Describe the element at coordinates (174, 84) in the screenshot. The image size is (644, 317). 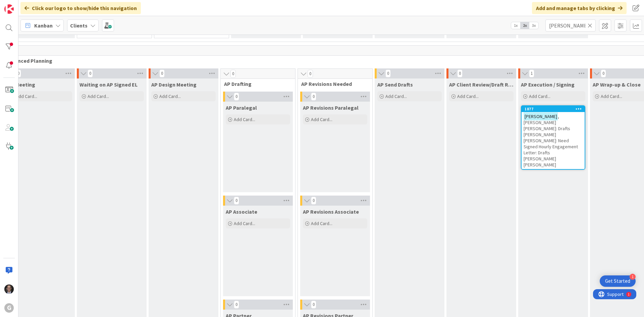
I see `span: AP Design Meeting` at that location.